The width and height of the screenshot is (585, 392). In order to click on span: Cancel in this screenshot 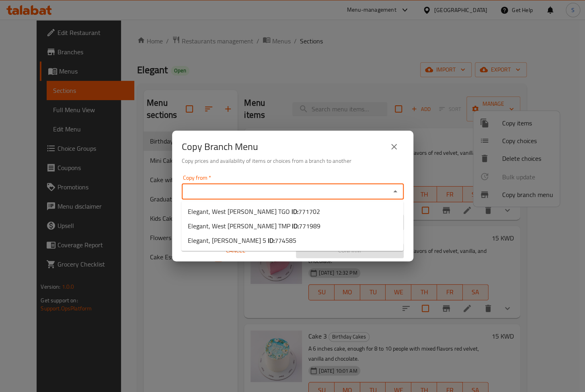, I will do `click(236, 250)`.